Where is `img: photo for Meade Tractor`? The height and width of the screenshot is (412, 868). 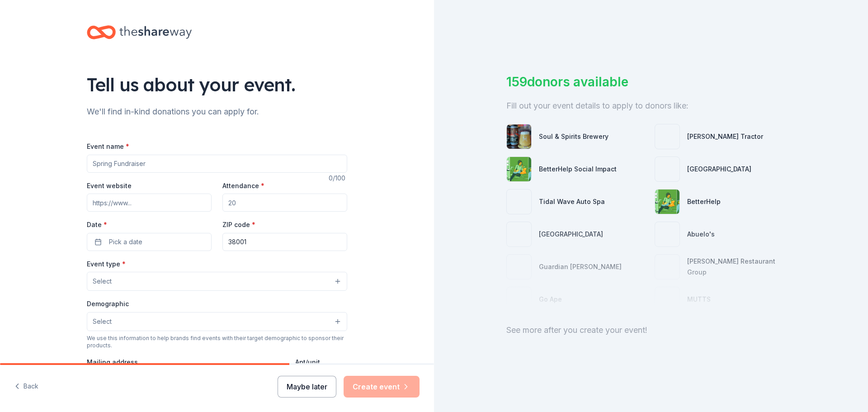
img: photo for Meade Tractor is located at coordinates (667, 136).